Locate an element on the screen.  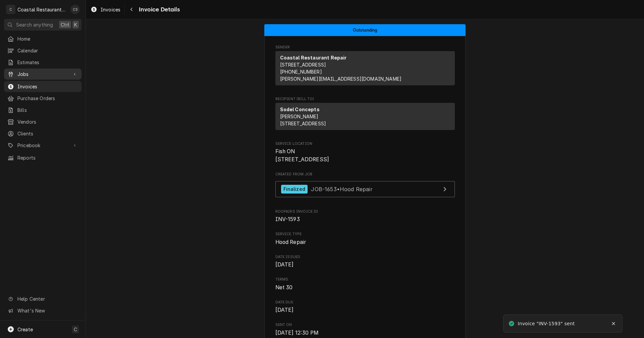
div: Sent On is located at coordinates (365, 329).